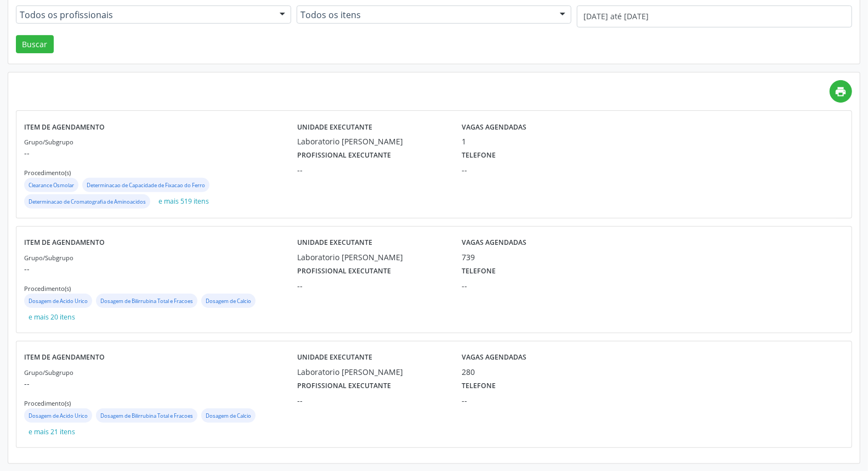 This screenshot has width=868, height=471. What do you see at coordinates (184, 201) in the screenshot?
I see `button: e mais 519 itens` at bounding box center [184, 201].